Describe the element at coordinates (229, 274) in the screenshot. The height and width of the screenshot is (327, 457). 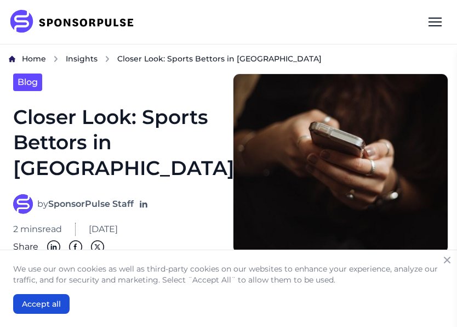
I see `p: We use our own cookies as well as third-party cookies on our websites to enhance your experience,...` at that location.